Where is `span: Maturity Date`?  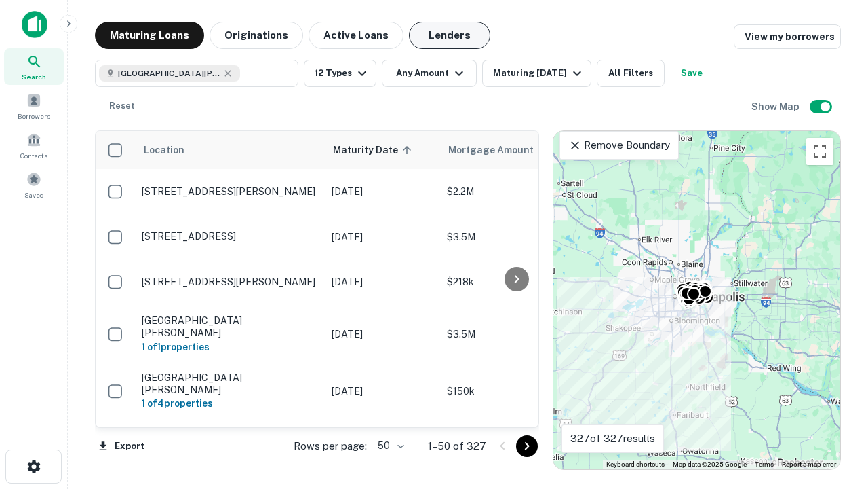 span: Maturity Date is located at coordinates (374, 150).